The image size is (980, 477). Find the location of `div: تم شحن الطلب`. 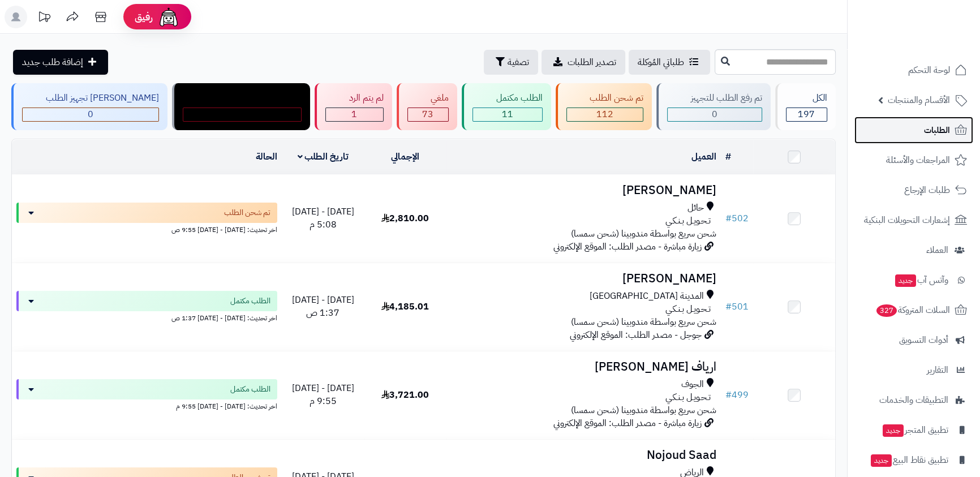

div: تم شحن الطلب is located at coordinates (605, 98).